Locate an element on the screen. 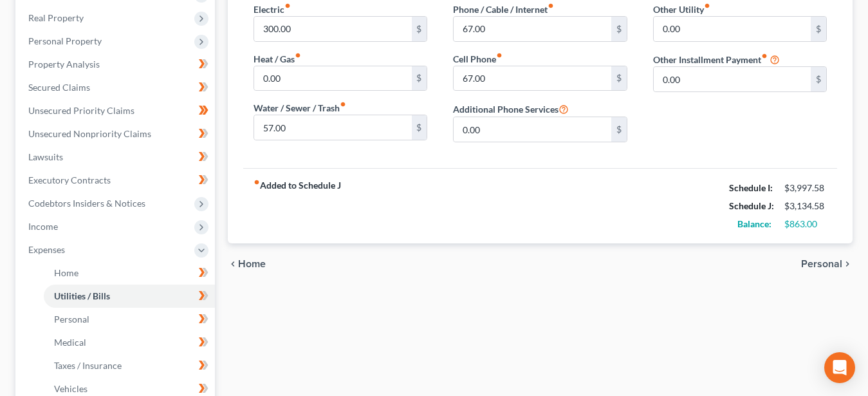 The width and height of the screenshot is (868, 396). a: Secured Claims is located at coordinates (117, 88).